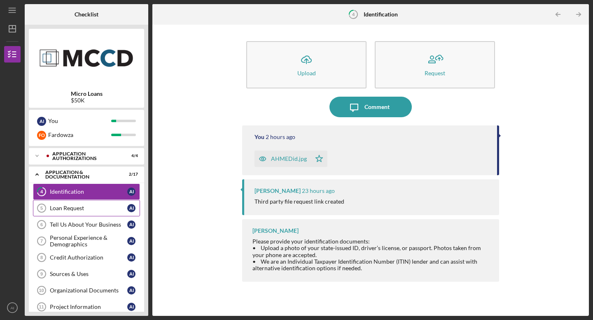  I want to click on tspan: 9, so click(42, 274).